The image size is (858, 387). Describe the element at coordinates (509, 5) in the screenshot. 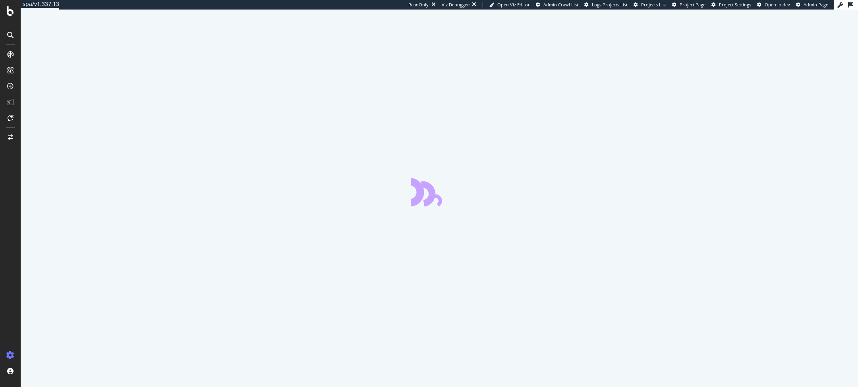

I see `a: Open Viz Editor` at that location.